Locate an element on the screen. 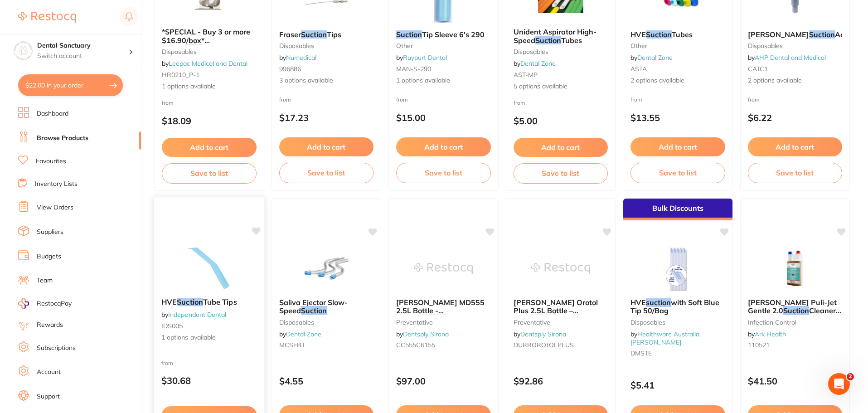  img: RestocqPay is located at coordinates (23, 303).